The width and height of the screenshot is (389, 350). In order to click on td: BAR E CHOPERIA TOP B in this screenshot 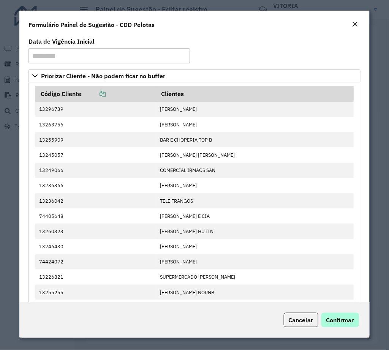, I will do `click(254, 140)`.